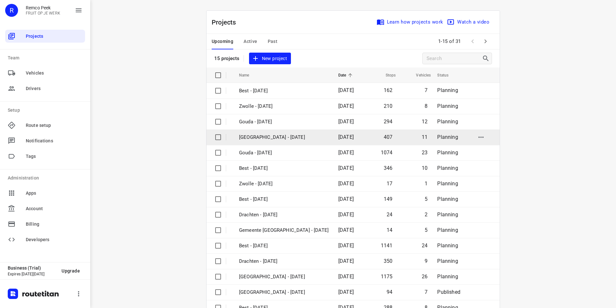 The width and height of the screenshot is (616, 308). Describe the element at coordinates (45, 125) in the screenshot. I see `div: Route setup` at that location.